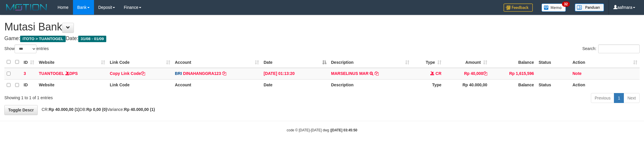 This screenshot has width=644, height=158. I want to click on th: Action, so click(605, 85).